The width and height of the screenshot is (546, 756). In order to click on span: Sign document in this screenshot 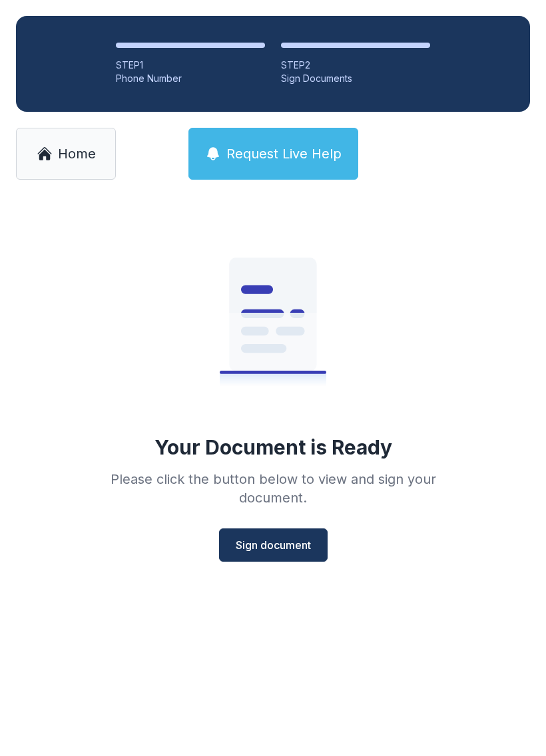, I will do `click(273, 545)`.